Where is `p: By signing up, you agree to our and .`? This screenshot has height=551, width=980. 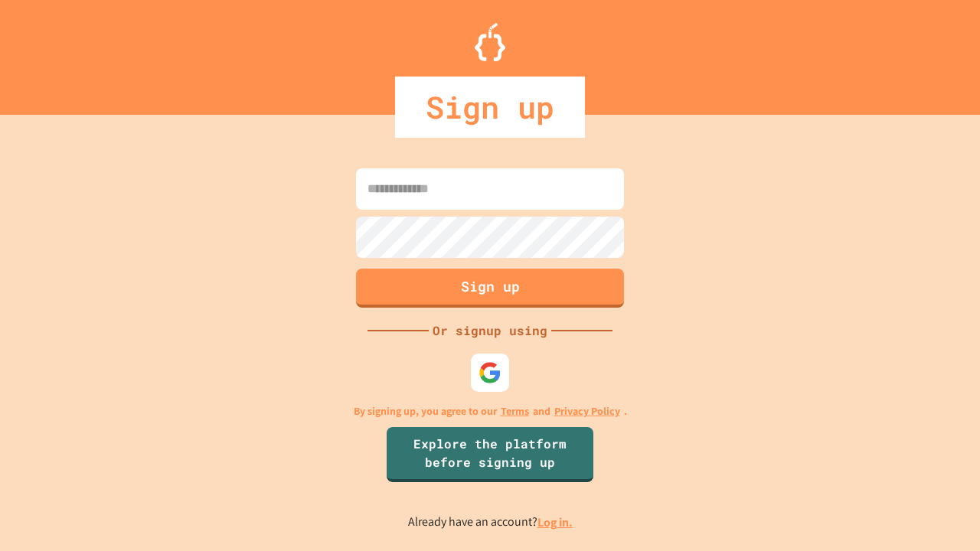 p: By signing up, you agree to our and . is located at coordinates (490, 411).